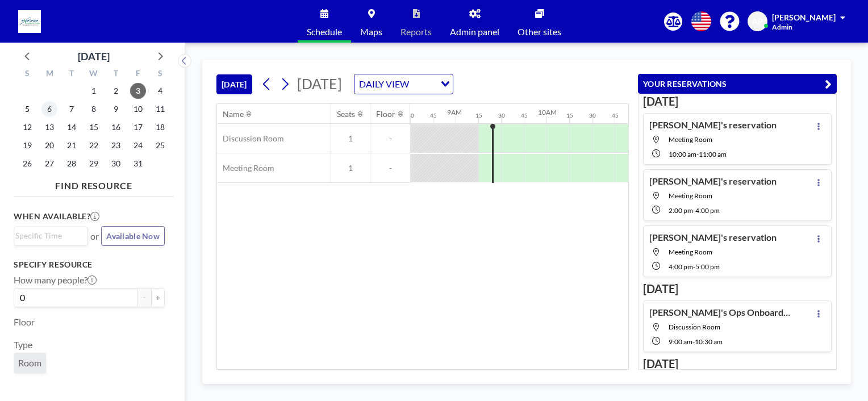  What do you see at coordinates (24, 322) in the screenshot?
I see `label: Floor` at bounding box center [24, 322].